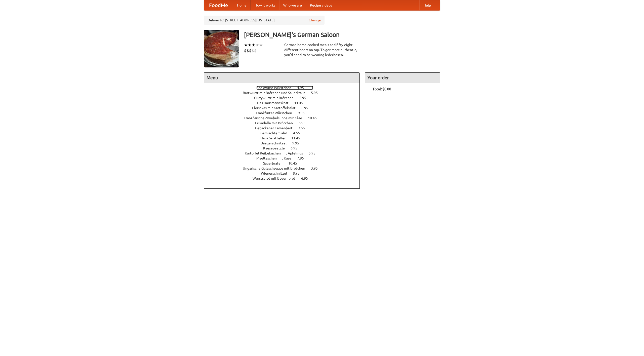 This screenshot has width=644, height=356. What do you see at coordinates (427, 5) in the screenshot?
I see `a: Help` at bounding box center [427, 5].